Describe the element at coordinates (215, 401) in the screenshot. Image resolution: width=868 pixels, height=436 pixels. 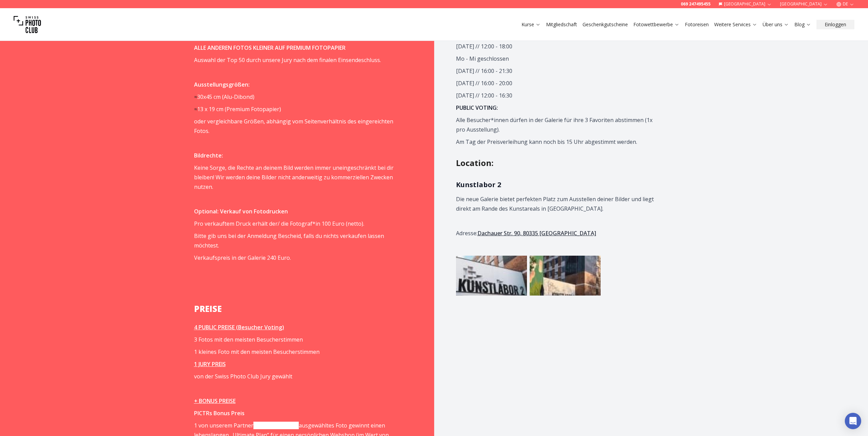
I see `u: + BONUS PREISE` at that location.